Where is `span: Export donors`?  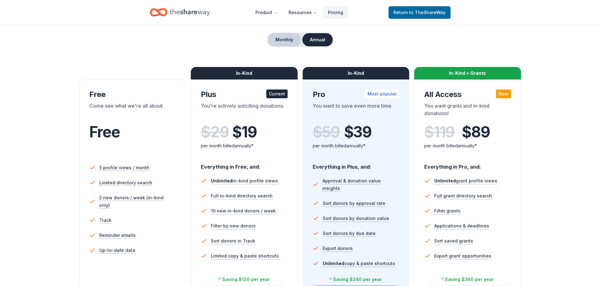 span: Export donors is located at coordinates (338, 249).